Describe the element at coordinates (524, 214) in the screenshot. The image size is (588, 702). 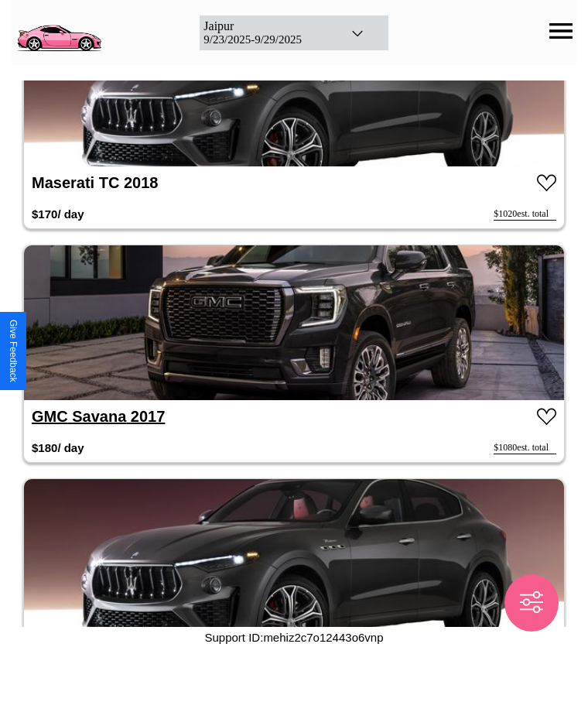
I see `div: $ 1020 est. total` at that location.